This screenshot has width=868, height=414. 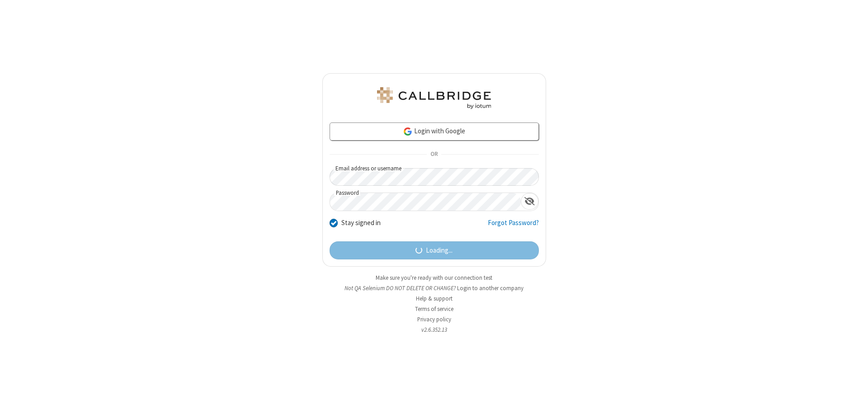 What do you see at coordinates (434, 131) in the screenshot?
I see `a: Login with Google` at bounding box center [434, 131].